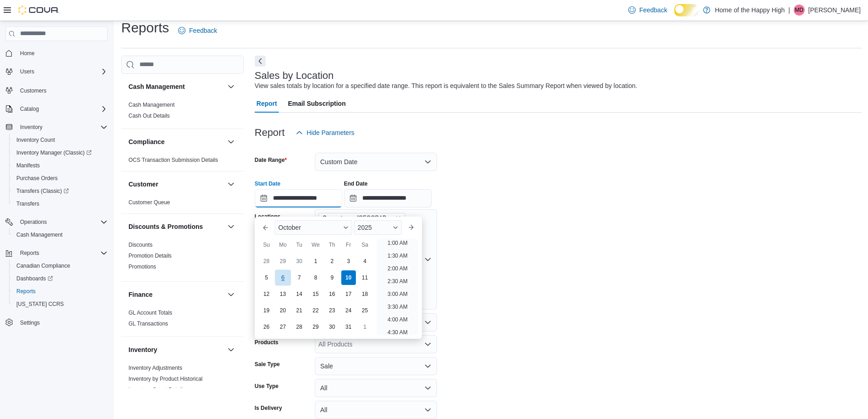 The height and width of the screenshot is (419, 868). What do you see at coordinates (316, 310) in the screenshot?
I see `div: day-22` at bounding box center [316, 310].